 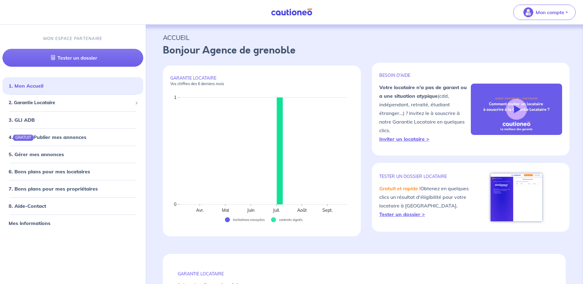 I want to click on p: ACCUEIL, so click(x=364, y=37).